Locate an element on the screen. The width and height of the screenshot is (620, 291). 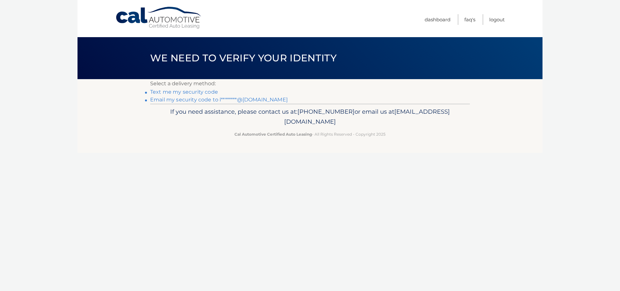
span: We need to verify your identity is located at coordinates (243, 58).